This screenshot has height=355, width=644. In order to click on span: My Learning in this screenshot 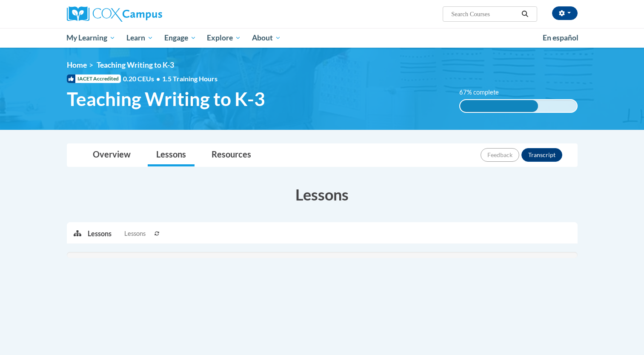, I will do `click(91, 38)`.